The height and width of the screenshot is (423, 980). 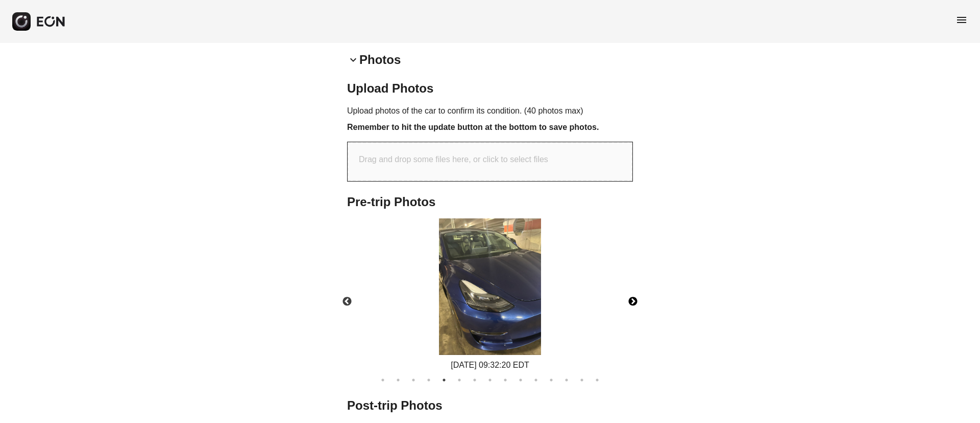 What do you see at coordinates (490, 202) in the screenshot?
I see `h2: Pre-trip Photos` at bounding box center [490, 202].